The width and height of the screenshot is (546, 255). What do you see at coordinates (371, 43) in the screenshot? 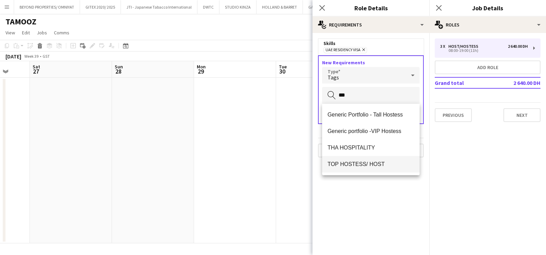
I see `div: Skills` at bounding box center [371, 43].